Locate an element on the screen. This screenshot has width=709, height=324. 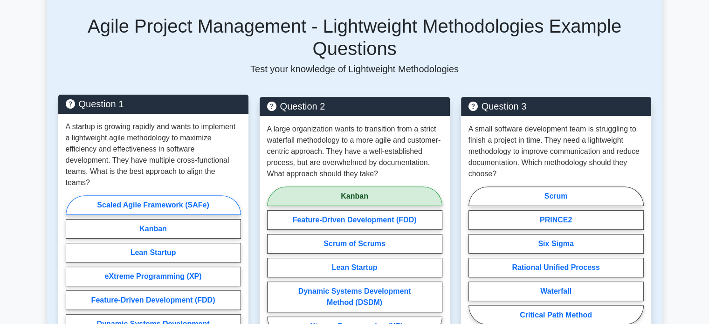
p: A large organization wants to transition from a strict waterfall methodology to a more agile and ... is located at coordinates (355, 152).